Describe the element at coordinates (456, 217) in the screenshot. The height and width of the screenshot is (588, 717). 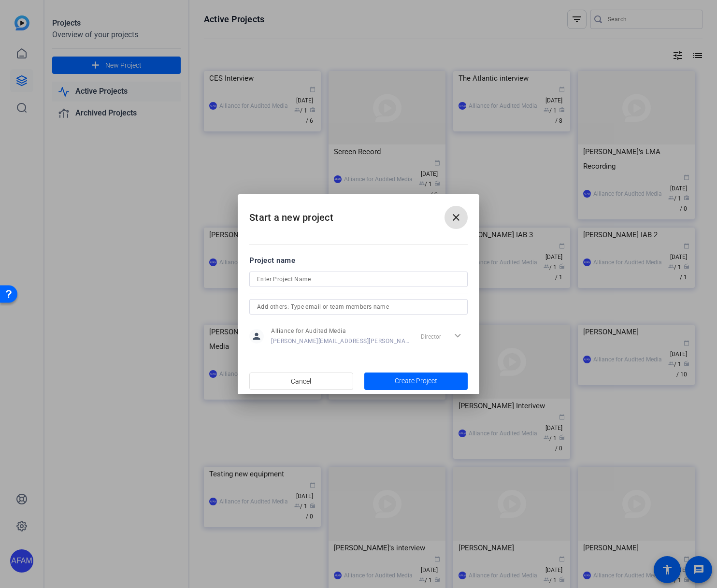
I see `mat-icon: close` at that location.